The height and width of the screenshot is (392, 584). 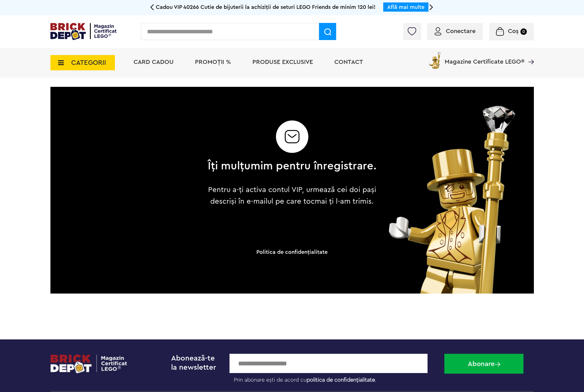 I want to click on span: Cadou VIP 40266 Cutie de bijuterii la achiziții de seturi LEGO Friends de minim 120 lei!, so click(x=266, y=7).